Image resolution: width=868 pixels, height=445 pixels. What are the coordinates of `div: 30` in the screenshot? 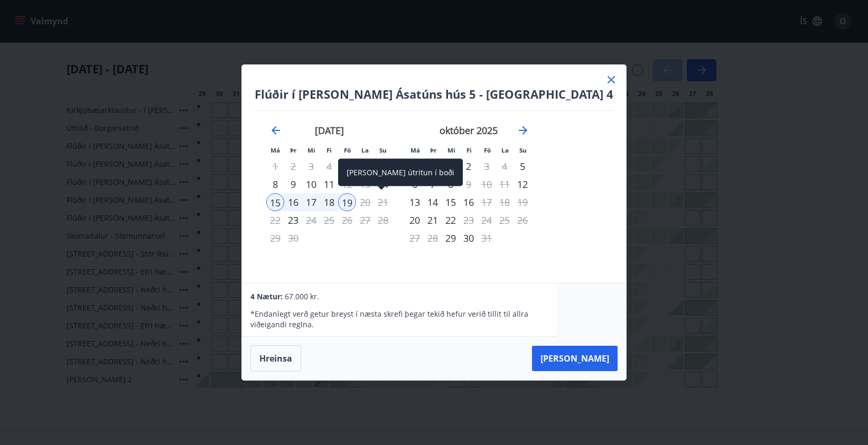 It's located at (468, 238).